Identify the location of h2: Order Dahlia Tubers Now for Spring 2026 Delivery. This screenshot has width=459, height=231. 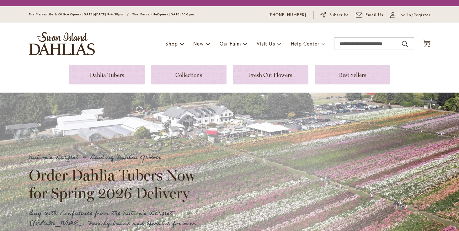
(115, 184).